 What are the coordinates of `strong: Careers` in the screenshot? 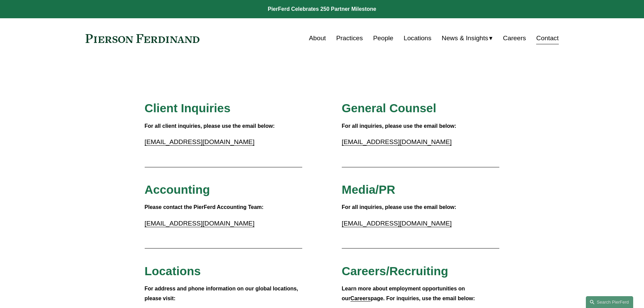 It's located at (360, 298).